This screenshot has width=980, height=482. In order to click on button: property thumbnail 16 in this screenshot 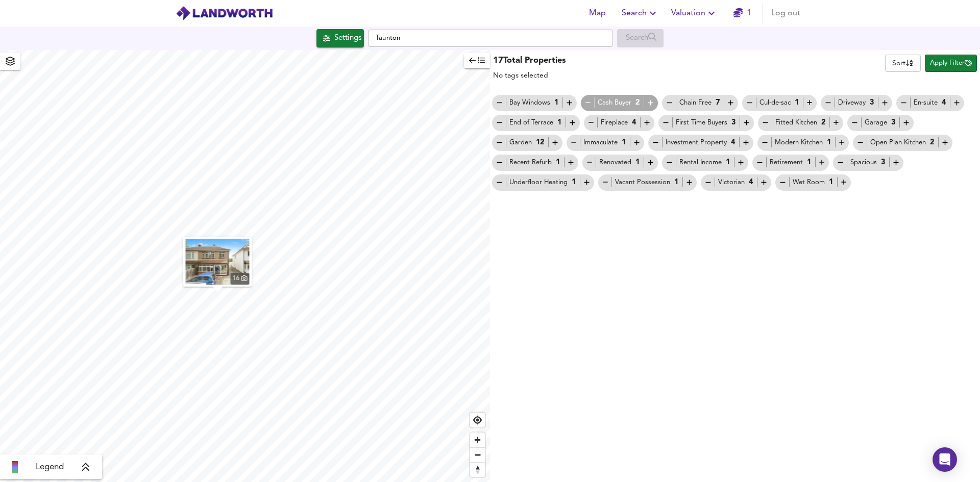, I will do `click(217, 261)`.